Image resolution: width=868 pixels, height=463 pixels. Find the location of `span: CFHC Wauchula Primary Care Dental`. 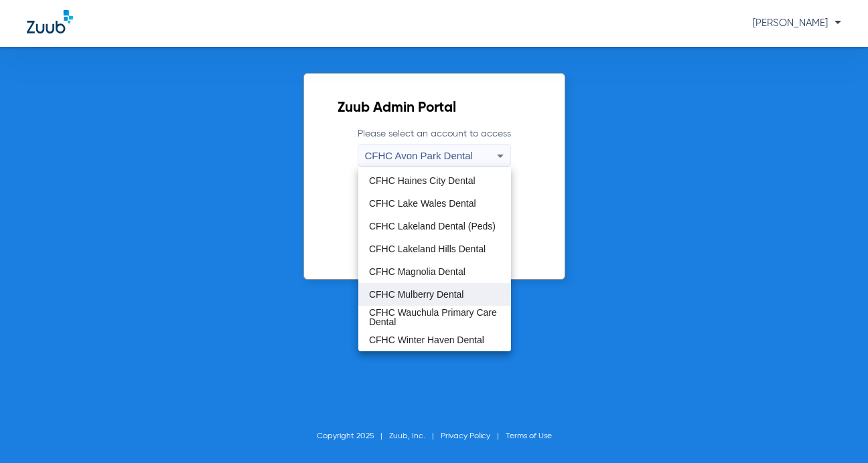

span: CFHC Wauchula Primary Care Dental is located at coordinates (435, 317).